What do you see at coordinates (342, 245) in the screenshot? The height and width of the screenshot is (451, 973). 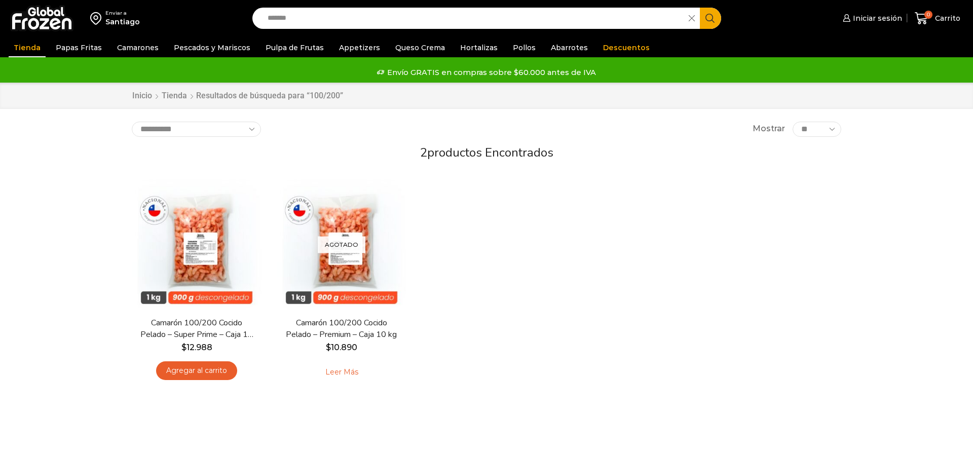 I see `p: Agotado` at bounding box center [342, 245].